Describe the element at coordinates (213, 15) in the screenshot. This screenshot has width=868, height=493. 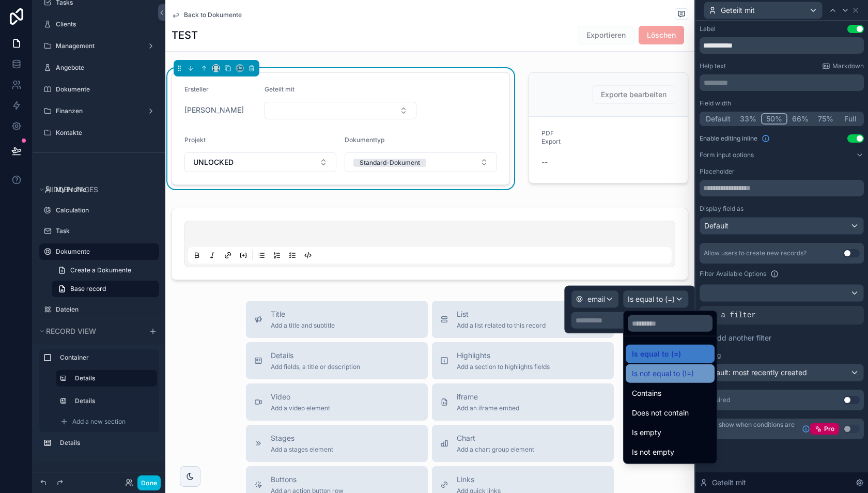
I see `span: Back to Dokumente` at that location.